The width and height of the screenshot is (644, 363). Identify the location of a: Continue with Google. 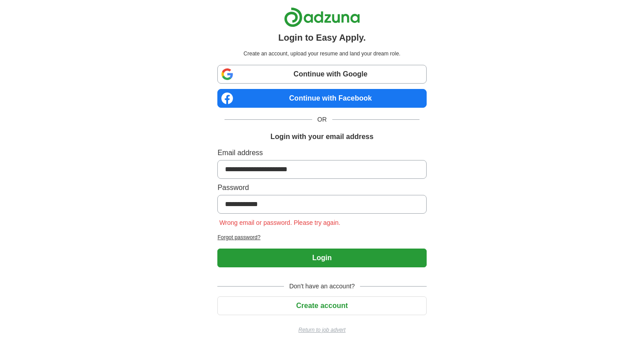
(321, 74).